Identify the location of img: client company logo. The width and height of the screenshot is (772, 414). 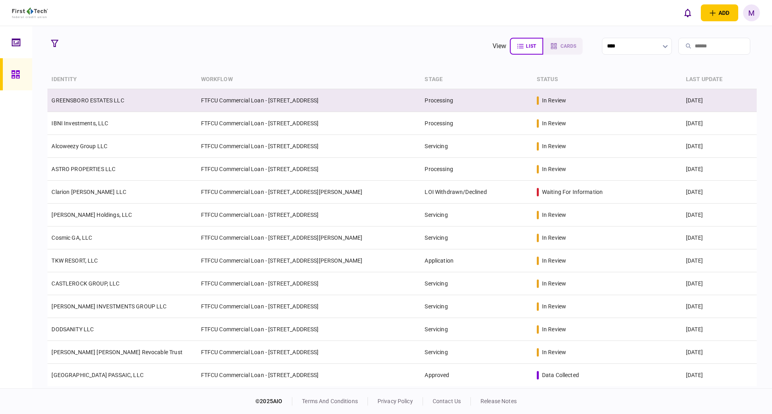
(30, 13).